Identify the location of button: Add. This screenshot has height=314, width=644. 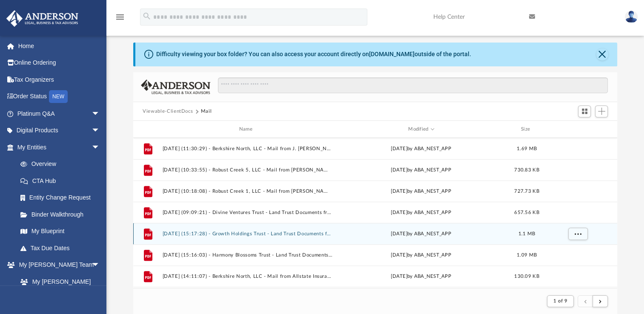
(601, 111).